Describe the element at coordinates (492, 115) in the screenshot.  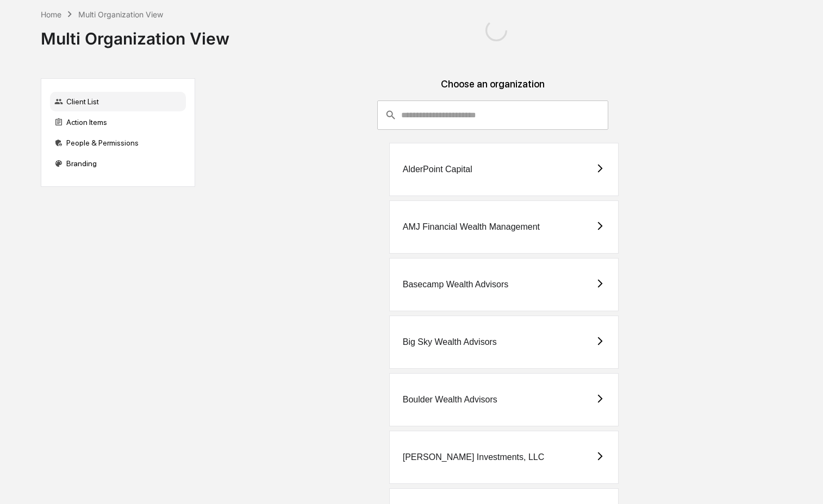
I see `div: consultant-dashboard__filter-organizations-search-bar` at that location.